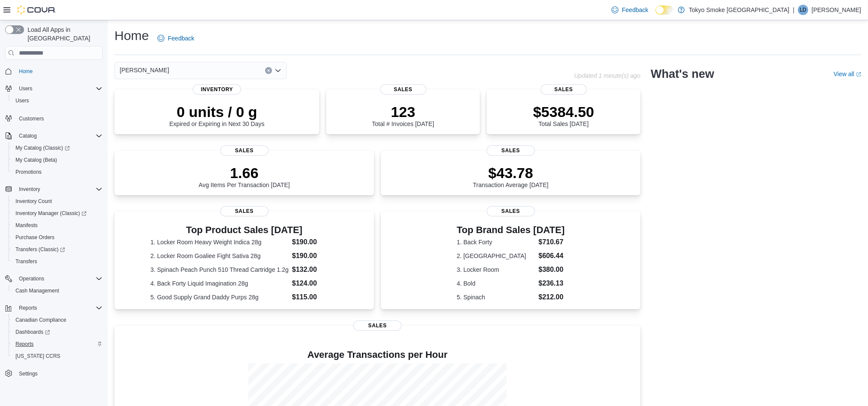 Image resolution: width=868 pixels, height=406 pixels. Describe the element at coordinates (403, 112) in the screenshot. I see `p: 123` at that location.